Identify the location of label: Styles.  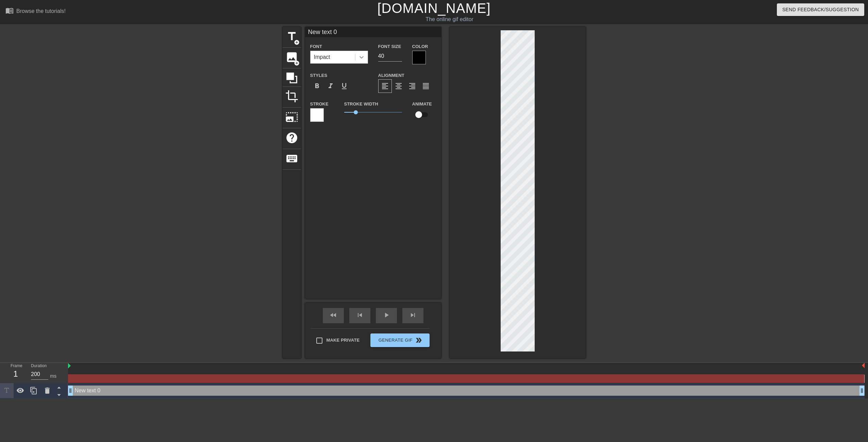
(319, 75).